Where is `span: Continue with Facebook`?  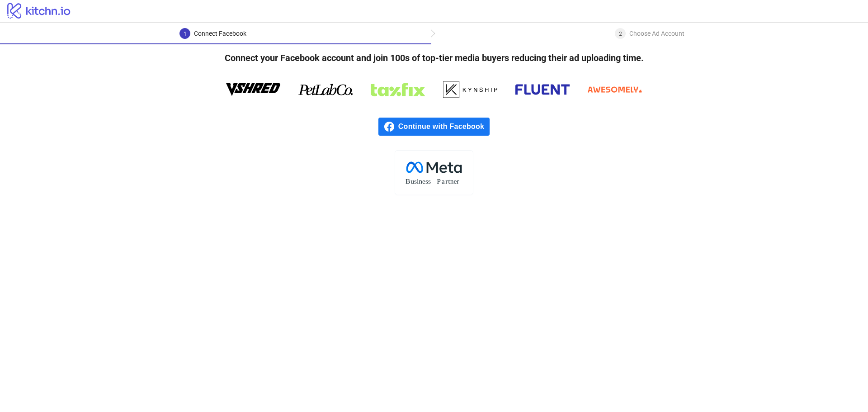 span: Continue with Facebook is located at coordinates (444, 127).